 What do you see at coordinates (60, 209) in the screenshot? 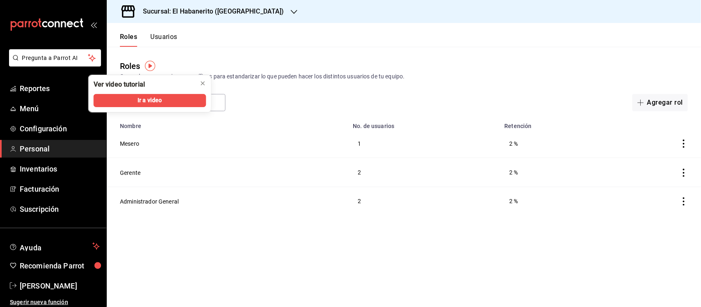
I see `span: Suscripción` at bounding box center [60, 209].